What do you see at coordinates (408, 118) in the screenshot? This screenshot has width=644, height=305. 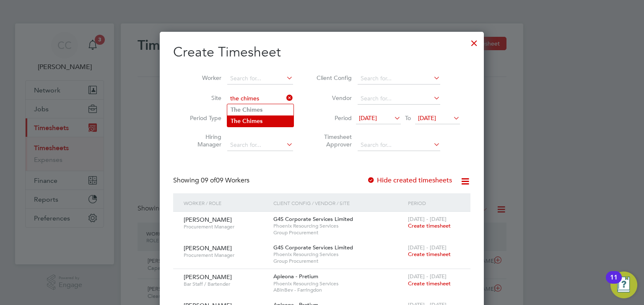 I see `span: To` at bounding box center [408, 118].